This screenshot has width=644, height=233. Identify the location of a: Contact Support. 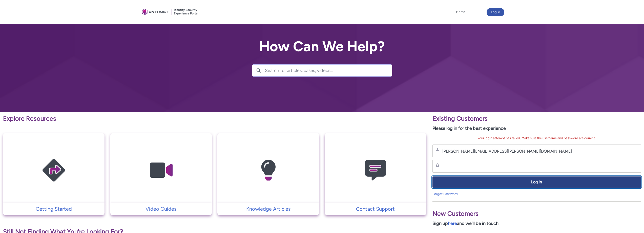
(375, 209).